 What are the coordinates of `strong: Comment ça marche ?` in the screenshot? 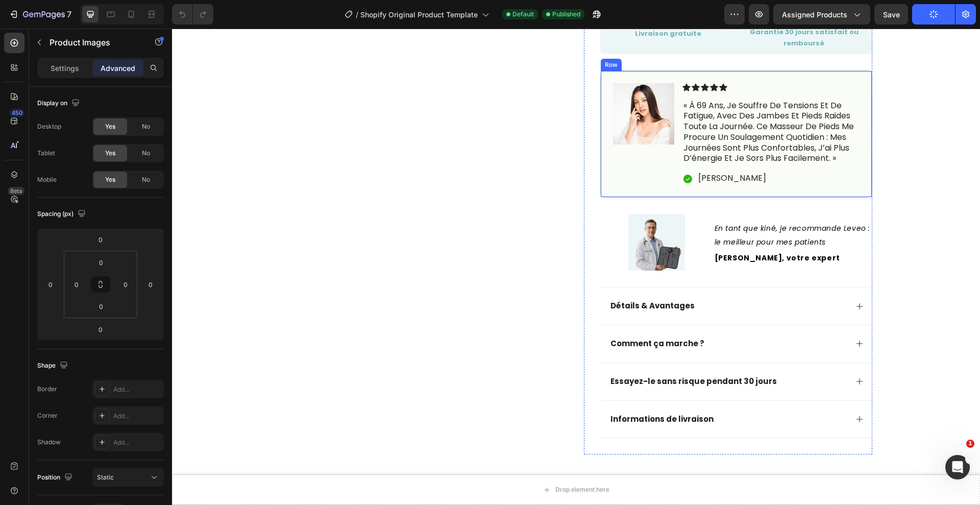 It's located at (485, 315).